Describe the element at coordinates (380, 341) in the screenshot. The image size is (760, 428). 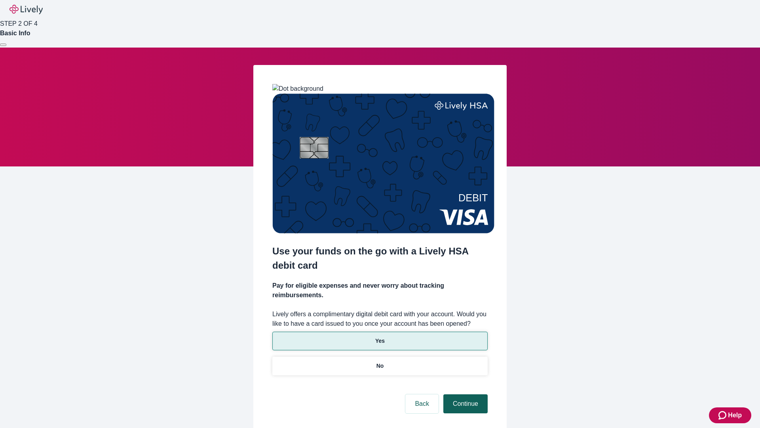
I see `button: Yes` at that location.